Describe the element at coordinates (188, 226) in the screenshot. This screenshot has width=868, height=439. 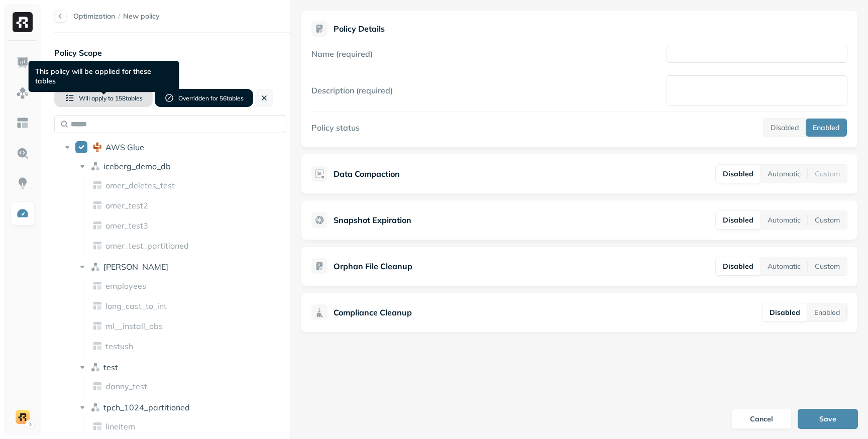
I see `div: omer_test3` at that location.